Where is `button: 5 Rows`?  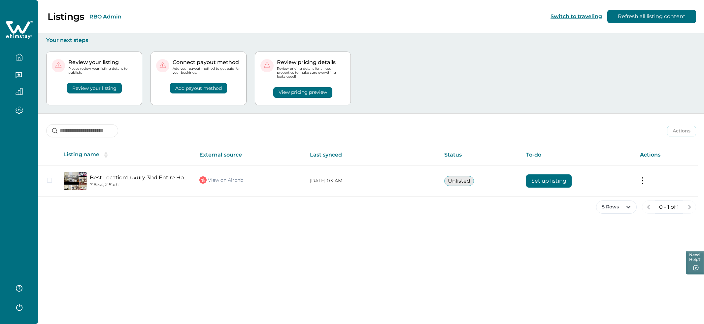 button: 5 Rows is located at coordinates (616, 207).